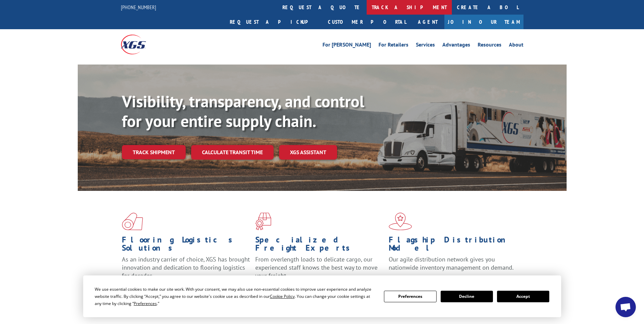  Describe the element at coordinates (232, 152) in the screenshot. I see `a: Calculate transit time` at that location.